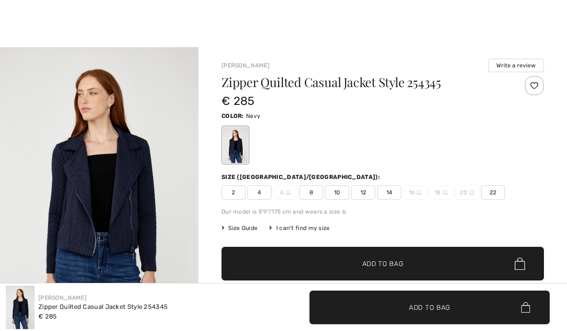 The width and height of the screenshot is (567, 331). I want to click on span: 12, so click(363, 192).